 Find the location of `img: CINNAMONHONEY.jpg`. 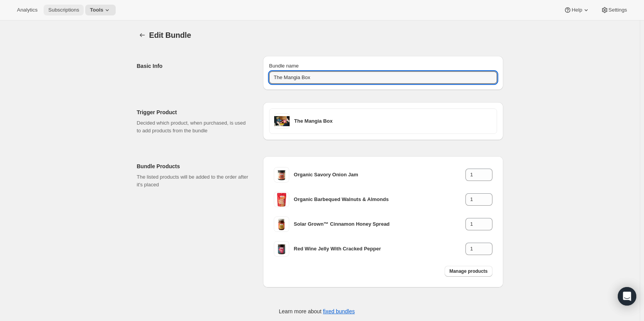

img: CINNAMONHONEY.jpg is located at coordinates (281, 224).